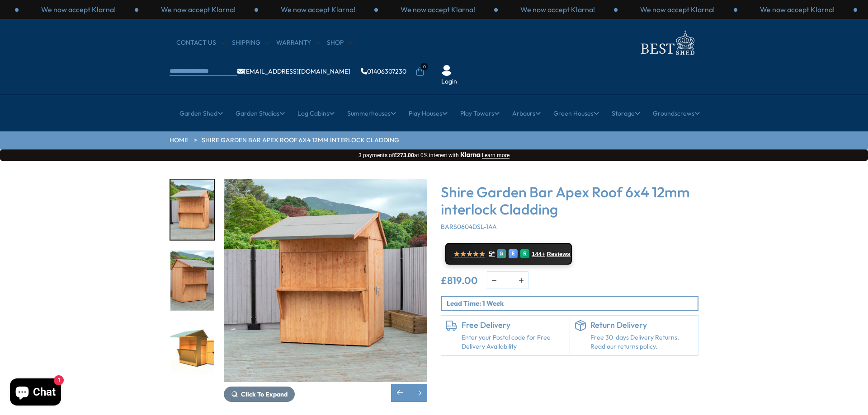  I want to click on div: R, so click(525, 254).